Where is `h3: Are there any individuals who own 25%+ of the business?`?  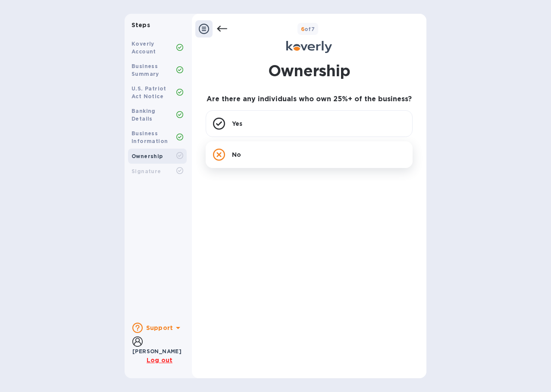
h3: Are there any individuals who own 25%+ of the business? is located at coordinates (309, 99).